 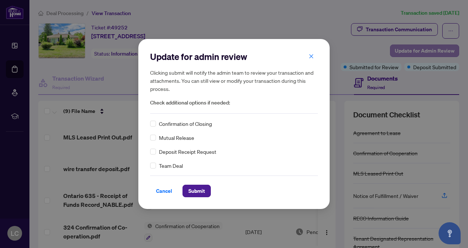 I want to click on button: Submit, so click(x=196, y=191).